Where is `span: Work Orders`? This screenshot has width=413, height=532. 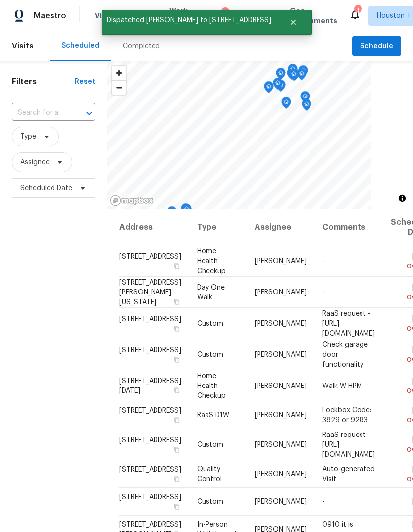
span: Work Orders is located at coordinates (182, 16).